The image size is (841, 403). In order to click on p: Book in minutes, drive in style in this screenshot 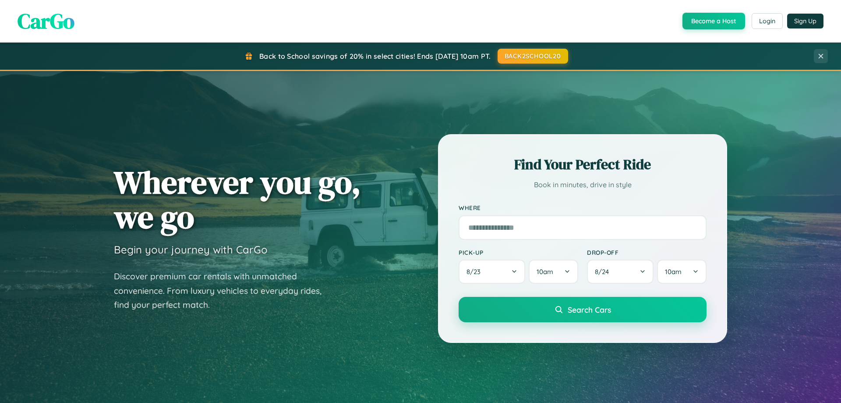, I will do `click(583, 184)`.